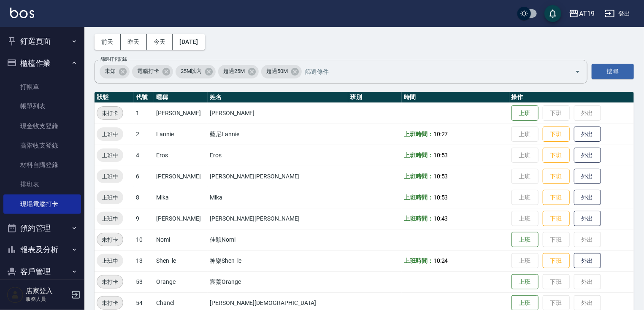 This screenshot has height=310, width=644. What do you see at coordinates (43, 126) in the screenshot?
I see `a: 現金收支登錄` at bounding box center [43, 126].